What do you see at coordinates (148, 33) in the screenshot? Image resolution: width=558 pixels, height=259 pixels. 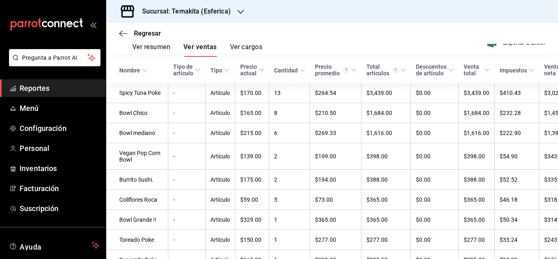 I see `span: Regresar` at bounding box center [148, 33].